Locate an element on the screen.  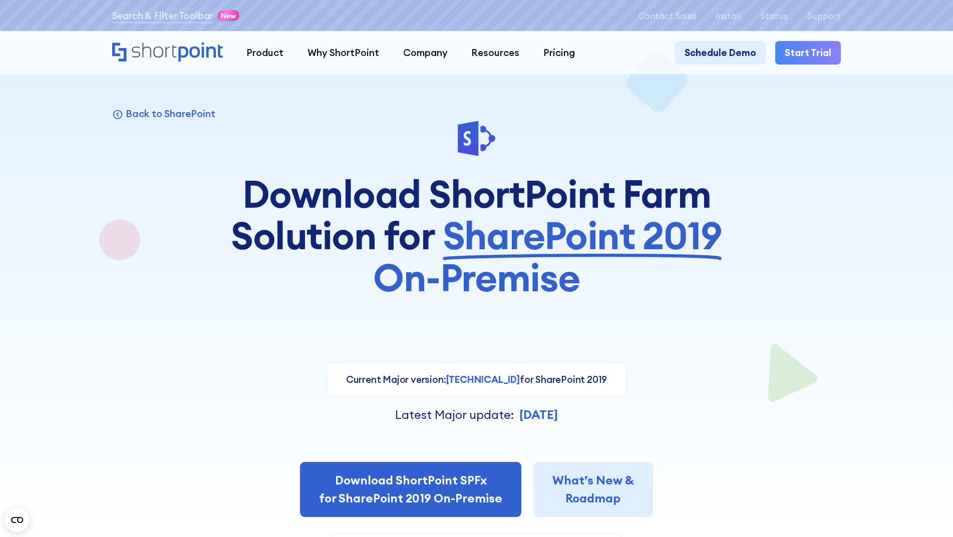
p: Status is located at coordinates (773, 16).